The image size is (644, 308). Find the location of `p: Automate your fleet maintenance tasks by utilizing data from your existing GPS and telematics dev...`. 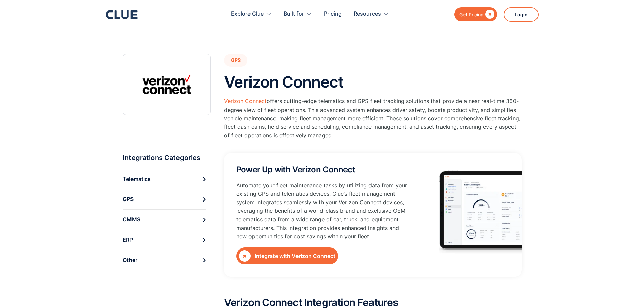

p: Automate your fleet maintenance tasks by utilizing data from your existing GPS and telematics dev... is located at coordinates (321, 211).